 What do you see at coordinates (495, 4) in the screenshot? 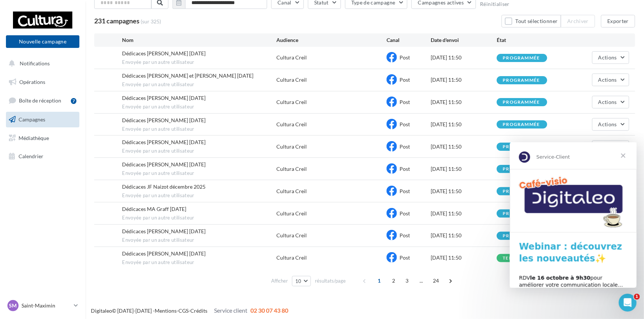
I see `button: Réinitialiser` at bounding box center [495, 4].